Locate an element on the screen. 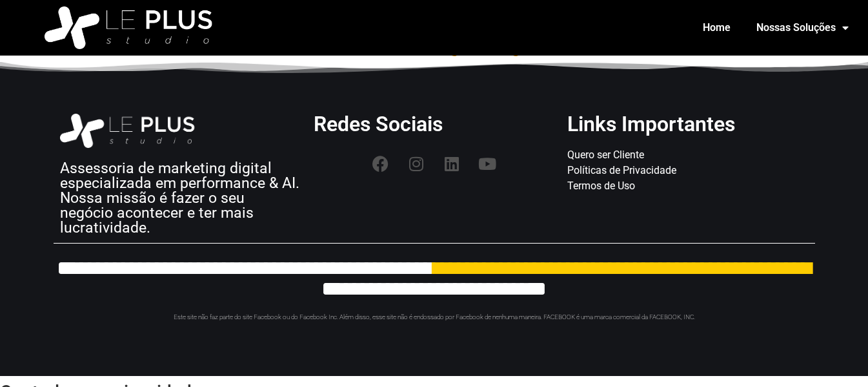  p: Este site não faz parte do site Facebook ou do Facebook Inc. Além disso, esse site não é endossad... is located at coordinates (434, 317).